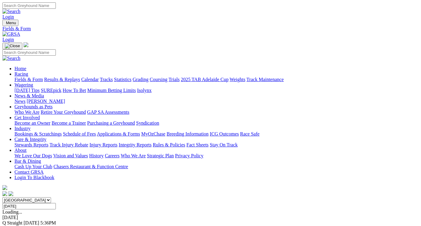  I want to click on a: News & Media, so click(29, 95).